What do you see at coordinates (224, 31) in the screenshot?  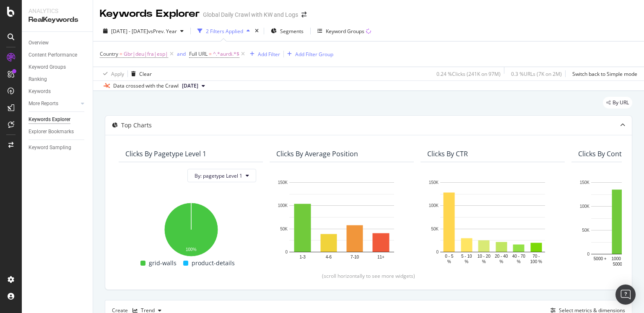 I see `div: 2 Filters Applied` at bounding box center [224, 31].